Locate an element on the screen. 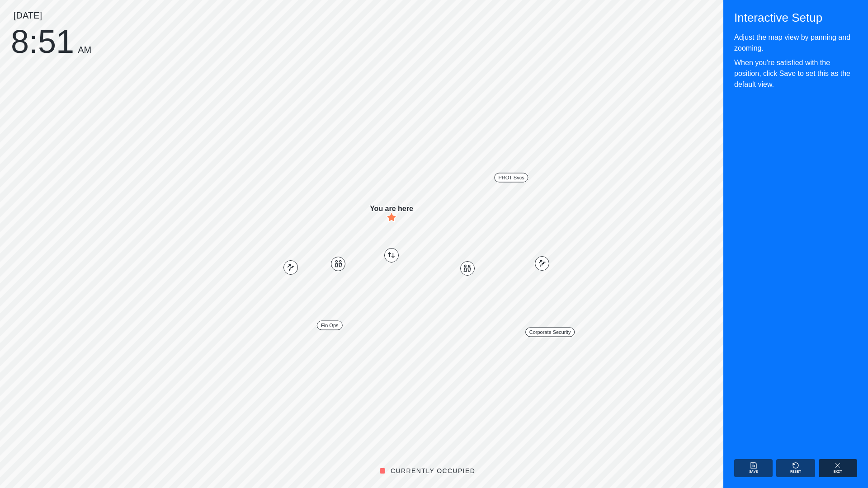 The height and width of the screenshot is (488, 868). button: Exit is located at coordinates (838, 468).